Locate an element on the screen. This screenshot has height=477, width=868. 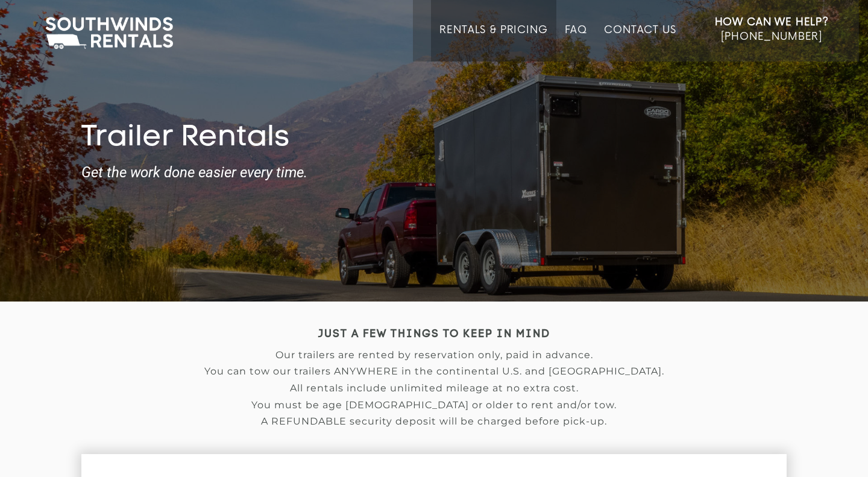
a: Rentals & Pricing is located at coordinates (493, 43).